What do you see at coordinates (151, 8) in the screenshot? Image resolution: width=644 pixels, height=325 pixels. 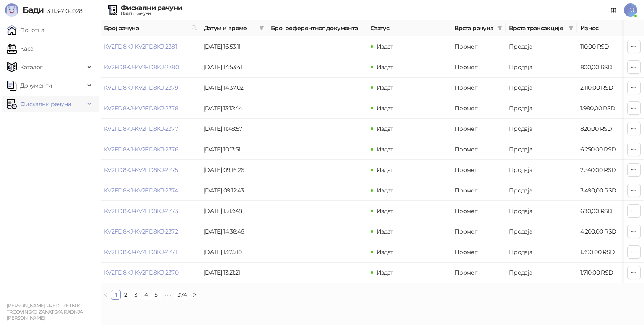 I see `div: Фискални рачуни` at bounding box center [151, 8].